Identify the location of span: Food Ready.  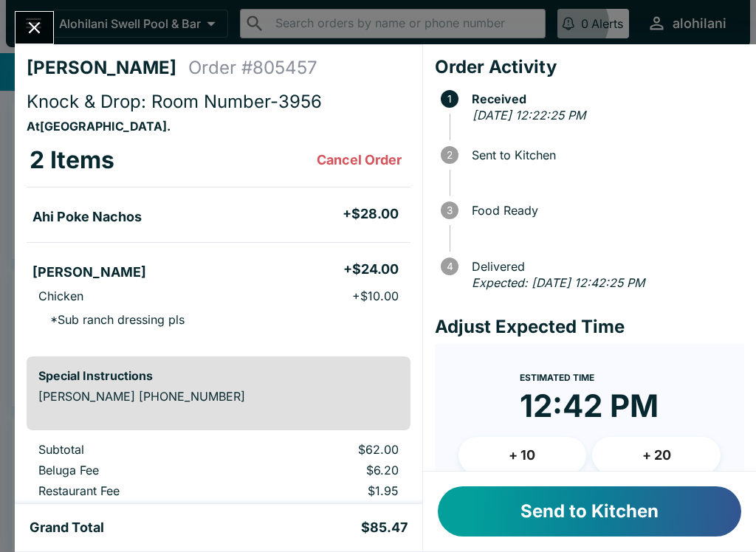
(603, 211).